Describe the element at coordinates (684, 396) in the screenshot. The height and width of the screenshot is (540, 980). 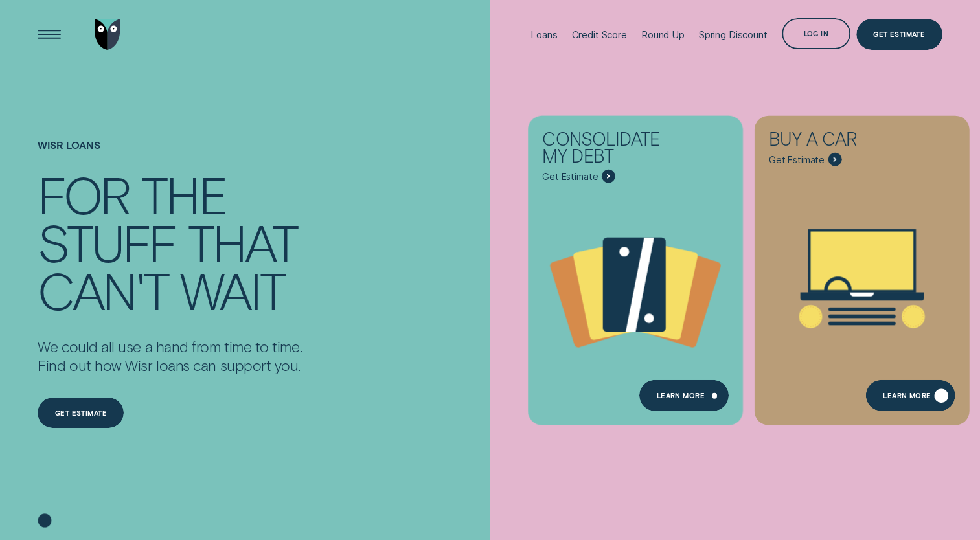
I see `a: Learn more` at that location.